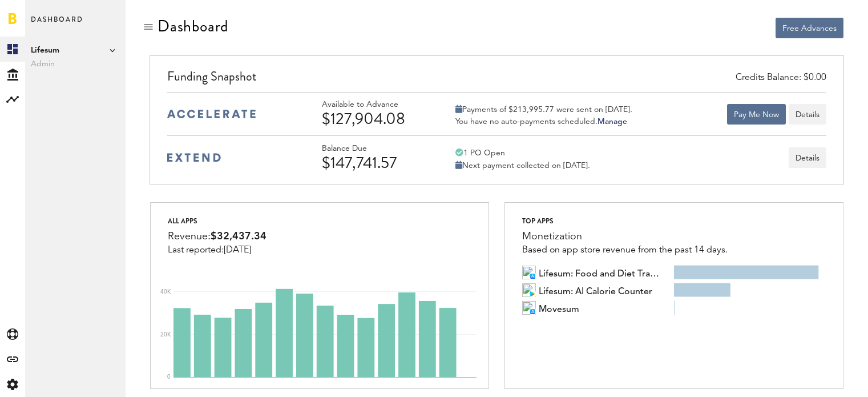  I want to click on div: Credits Balance: $0.00, so click(781, 78).